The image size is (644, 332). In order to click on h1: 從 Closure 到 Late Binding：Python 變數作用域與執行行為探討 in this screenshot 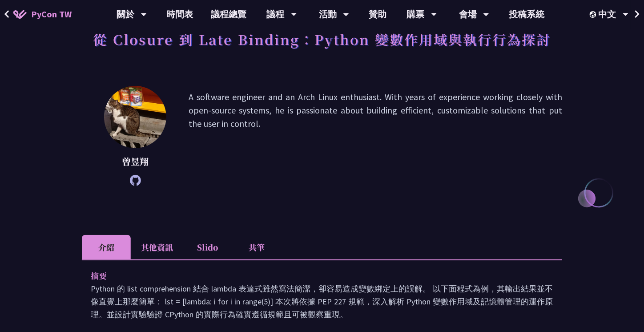, I will do `click(322, 39)`.